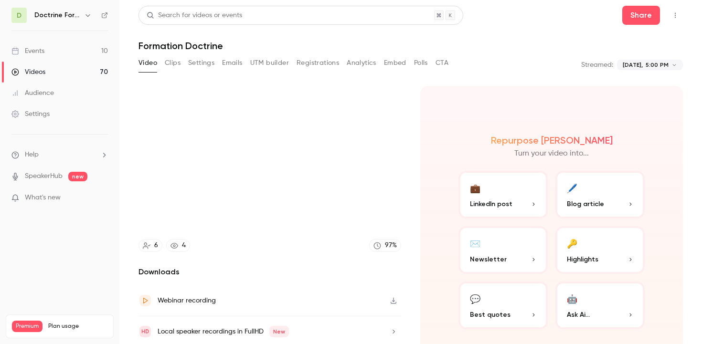  What do you see at coordinates (490, 315) in the screenshot?
I see `span: Best quotes` at bounding box center [490, 315].